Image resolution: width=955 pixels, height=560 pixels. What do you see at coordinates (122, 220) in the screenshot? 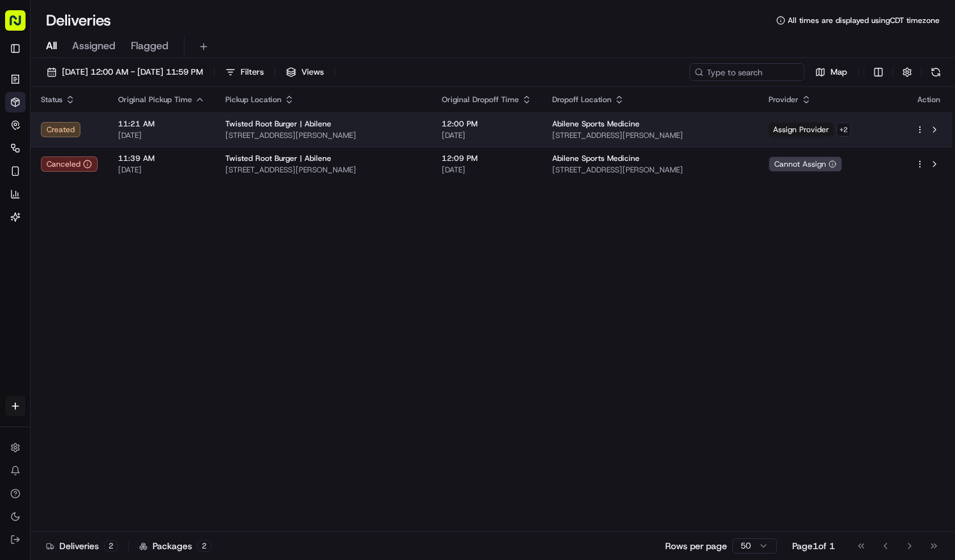
I see `a: Powered byPylon` at bounding box center [122, 220].